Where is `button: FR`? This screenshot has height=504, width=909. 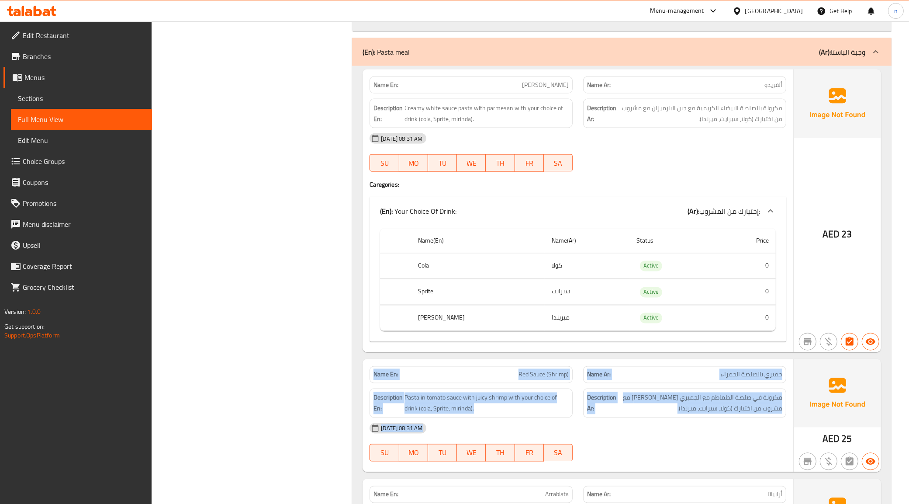 button: FR is located at coordinates (529, 452).